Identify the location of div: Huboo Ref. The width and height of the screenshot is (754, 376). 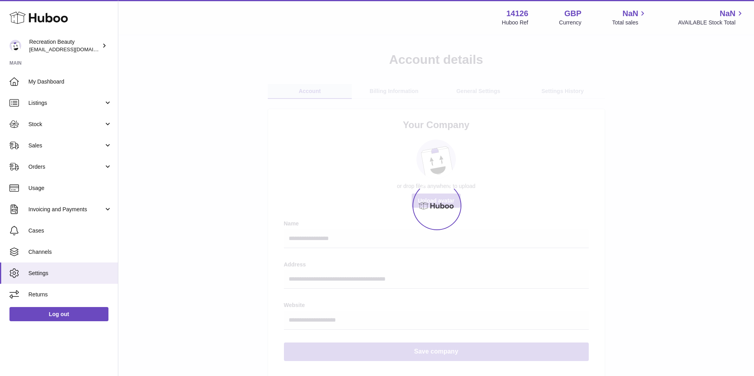
(515, 22).